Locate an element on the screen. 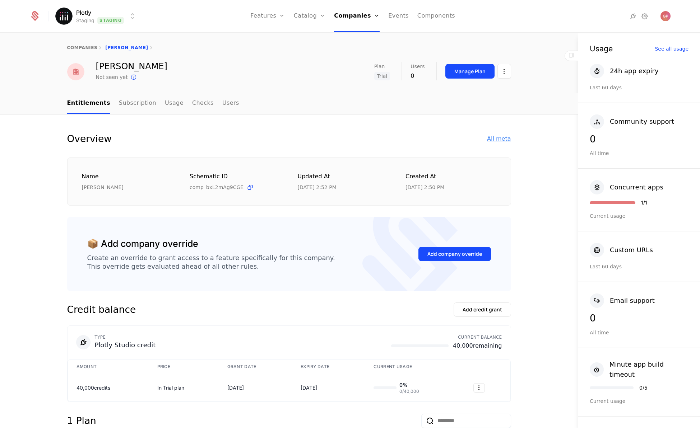  div: Create an override to grant access to a feature specifically for this company. This override gets... is located at coordinates (211, 263).